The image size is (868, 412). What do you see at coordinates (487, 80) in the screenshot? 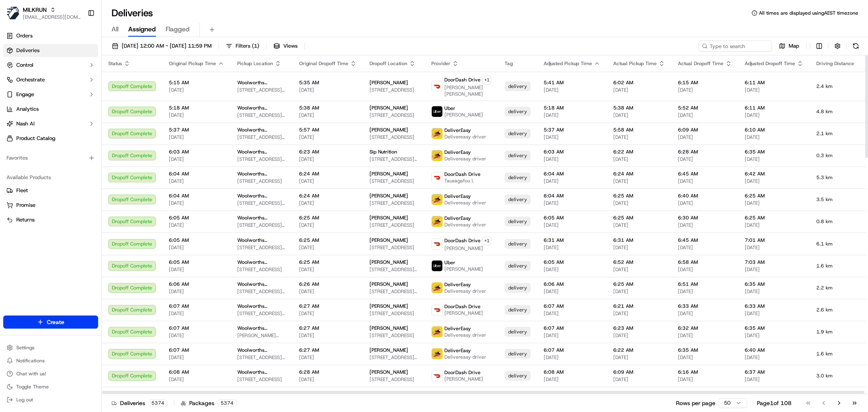
I see `button: +1` at bounding box center [487, 80].